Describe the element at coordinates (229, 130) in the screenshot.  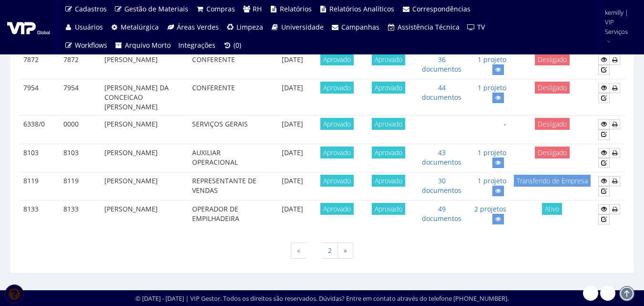
I see `td: SERVIÇOS GERAIS` at that location.